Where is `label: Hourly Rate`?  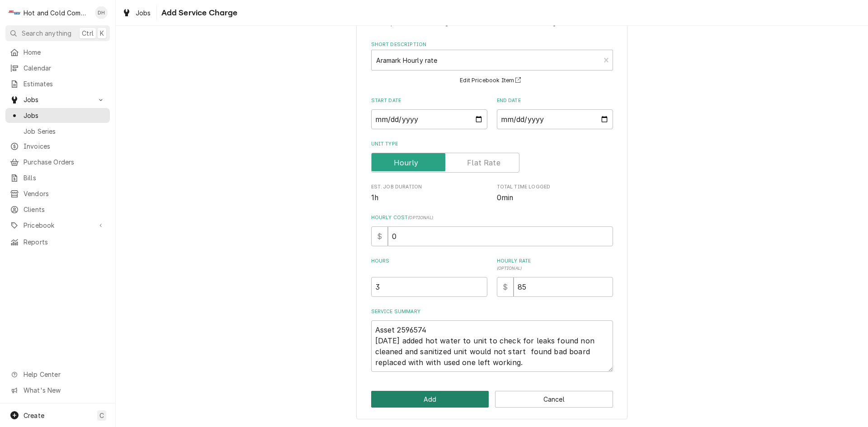
label: Hourly Rate is located at coordinates (555, 265).